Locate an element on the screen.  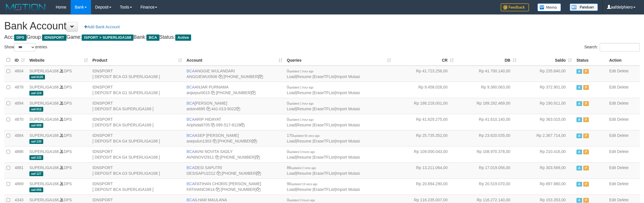
a: Copy 4062281620 to clipboard is located at coordinates (254, 93).